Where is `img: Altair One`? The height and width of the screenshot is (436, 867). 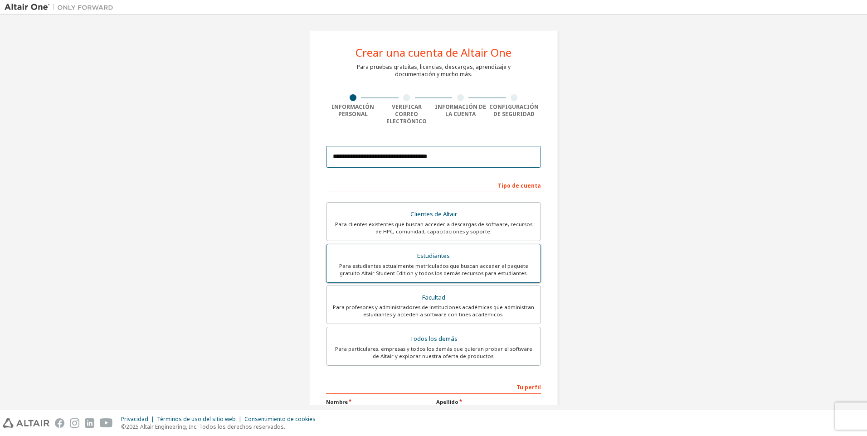 img: Altair One is located at coordinates (61, 7).